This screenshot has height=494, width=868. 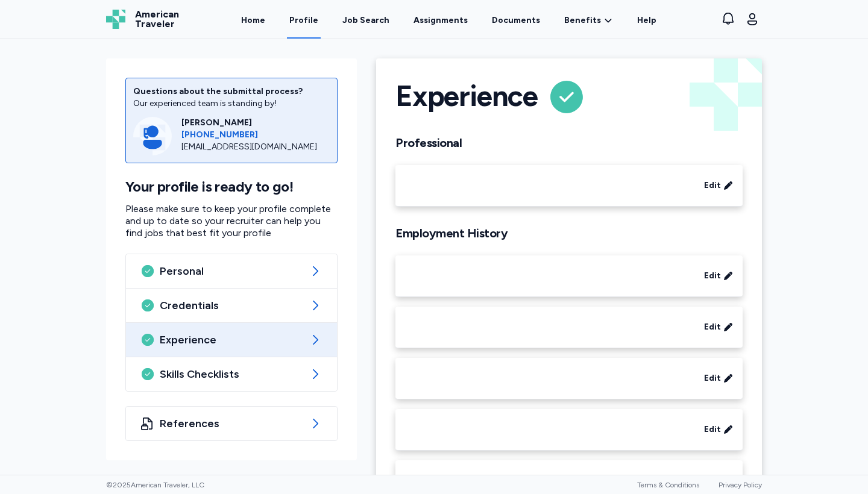 I want to click on span: References, so click(x=231, y=423).